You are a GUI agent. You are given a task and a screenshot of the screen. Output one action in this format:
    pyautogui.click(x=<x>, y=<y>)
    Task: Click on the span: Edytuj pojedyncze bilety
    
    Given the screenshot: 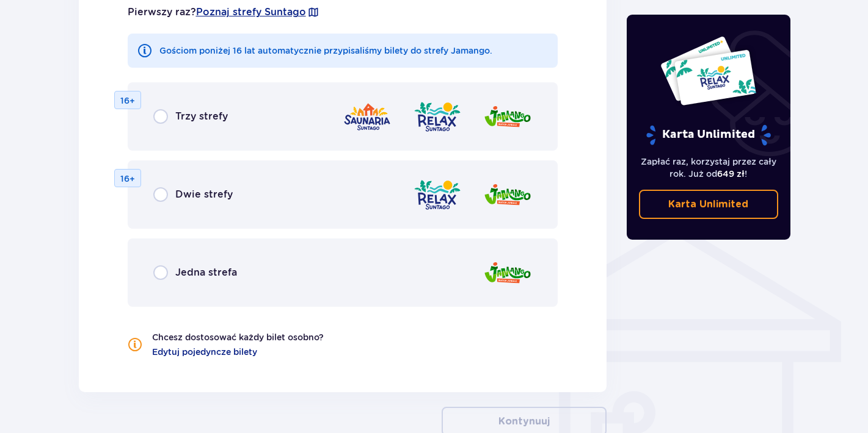 What is the action you would take?
    pyautogui.click(x=205, y=352)
    